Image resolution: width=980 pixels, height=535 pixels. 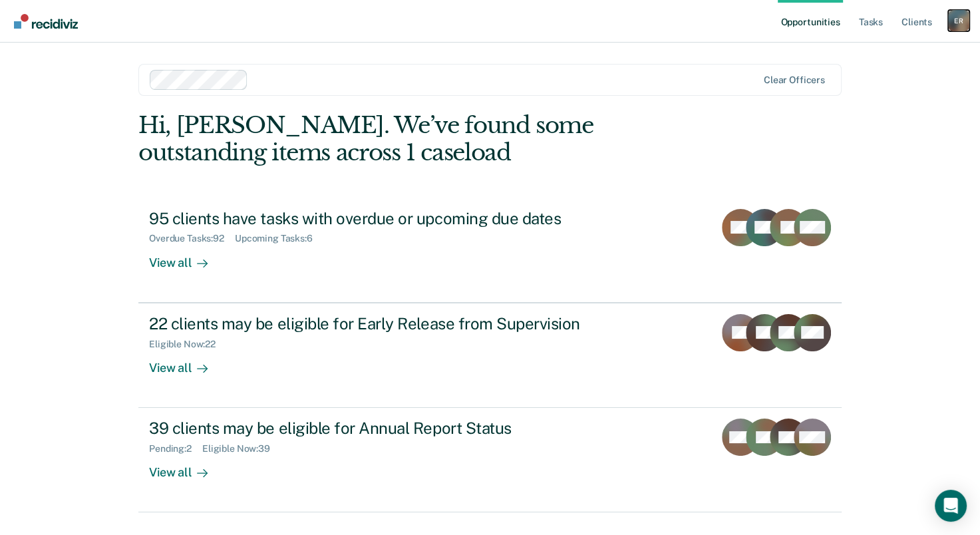 I want to click on a: 39 clients may be eligible for Annual Report StatusPending:2Eligible Now:39View all, so click(x=490, y=460).